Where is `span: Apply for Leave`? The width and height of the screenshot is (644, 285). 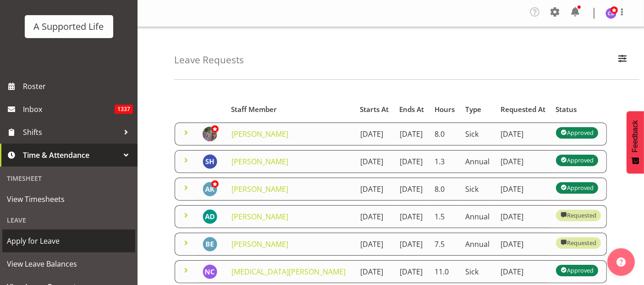
span: Apply for Leave is located at coordinates (68, 241).